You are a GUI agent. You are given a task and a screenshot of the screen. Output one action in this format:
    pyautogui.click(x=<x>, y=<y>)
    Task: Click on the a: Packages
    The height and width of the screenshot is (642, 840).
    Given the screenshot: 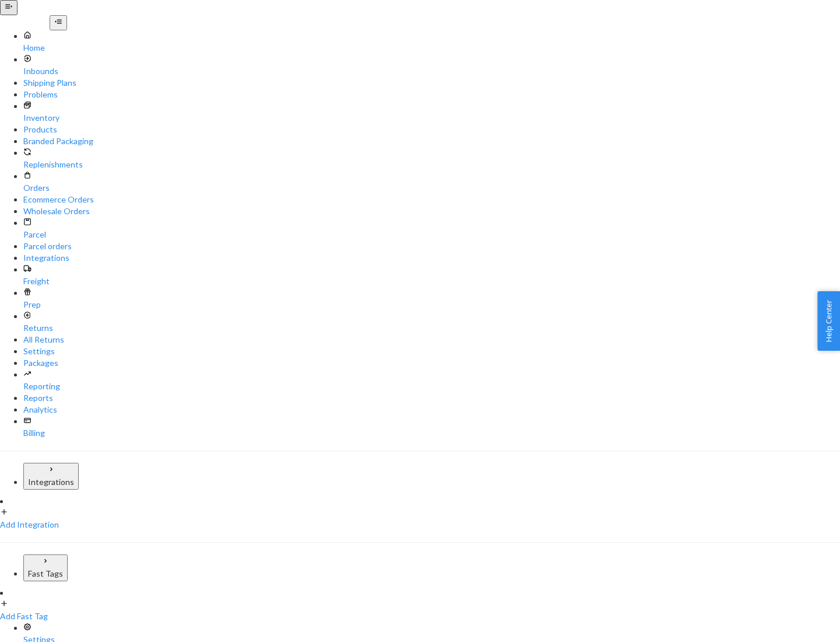 What is the action you would take?
    pyautogui.click(x=432, y=363)
    